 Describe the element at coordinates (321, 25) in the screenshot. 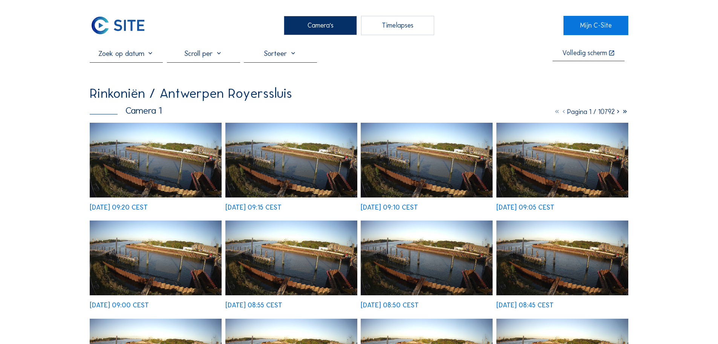

I see `div: Camera's` at that location.